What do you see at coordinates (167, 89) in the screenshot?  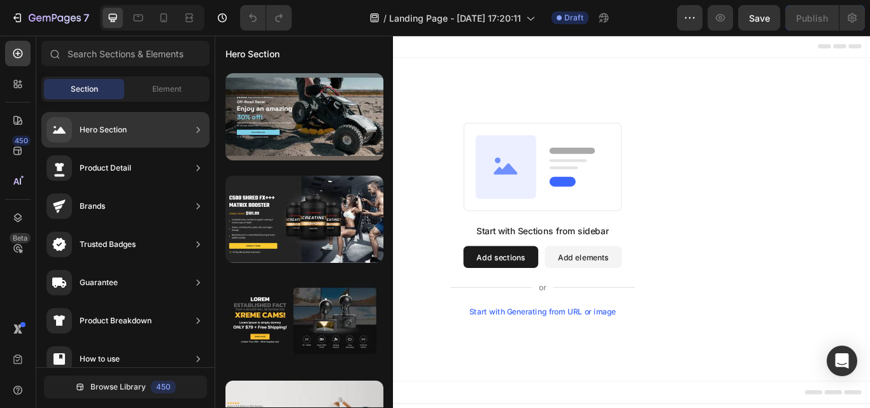 I see `span: Element` at bounding box center [167, 89].